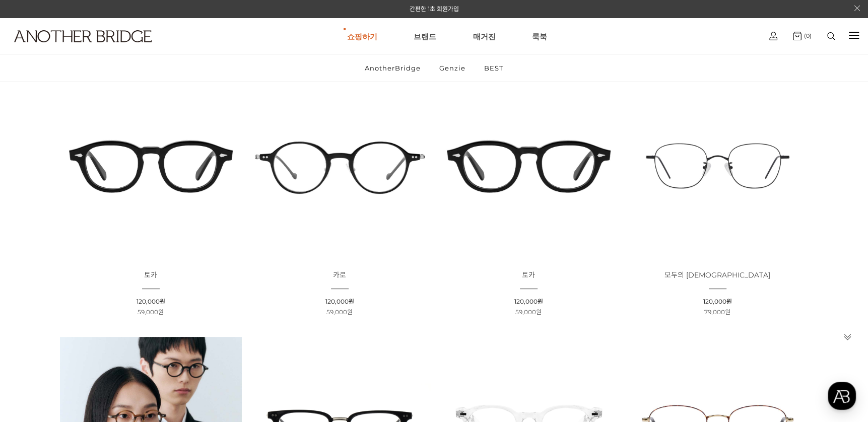 This screenshot has height=422, width=868. What do you see at coordinates (529, 166) in the screenshot?
I see `img: 토카 아세테이트 안경 - 다양한 스타일에 맞는 뿔테 안경 이미지` at bounding box center [529, 166].